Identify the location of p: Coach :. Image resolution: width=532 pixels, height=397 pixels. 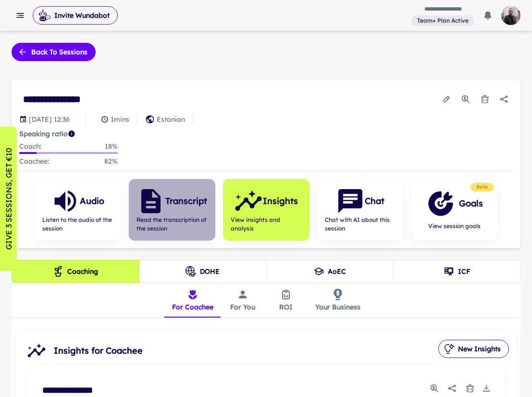
(30, 146).